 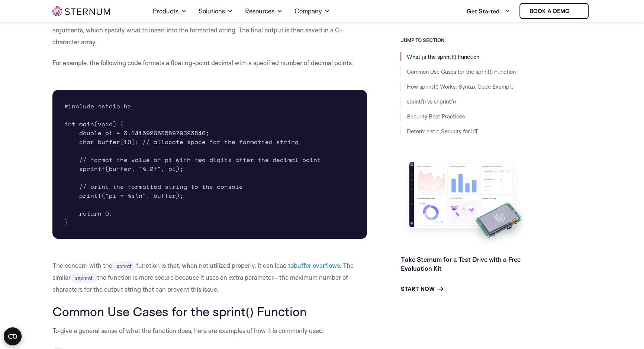 What do you see at coordinates (316, 265) in the screenshot?
I see `a: buffer overflows` at bounding box center [316, 265].